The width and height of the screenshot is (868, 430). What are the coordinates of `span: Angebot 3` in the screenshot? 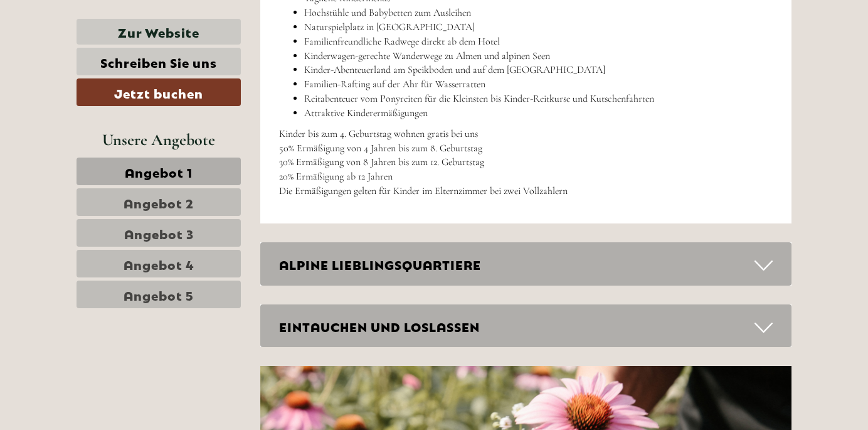 It's located at (159, 233).